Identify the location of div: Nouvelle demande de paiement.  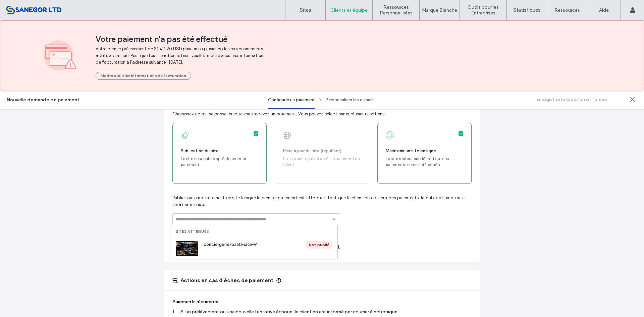
(43, 99).